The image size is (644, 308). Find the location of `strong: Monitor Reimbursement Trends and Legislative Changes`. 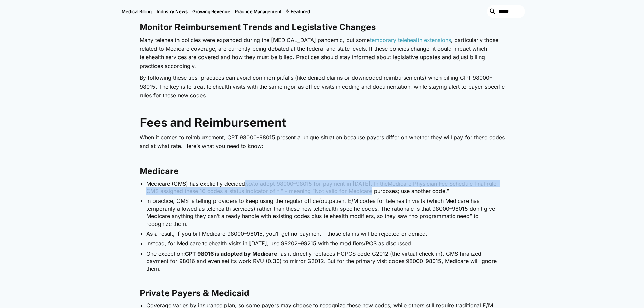

strong: Monitor Reimbursement Trends and Legislative Changes is located at coordinates (257, 27).